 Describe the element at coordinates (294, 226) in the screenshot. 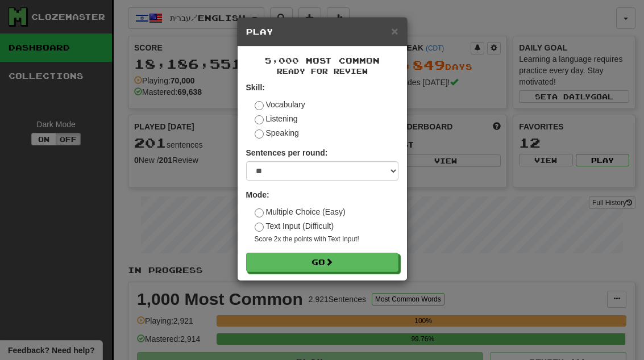

I see `label: Text Input (Difficult)` at that location.